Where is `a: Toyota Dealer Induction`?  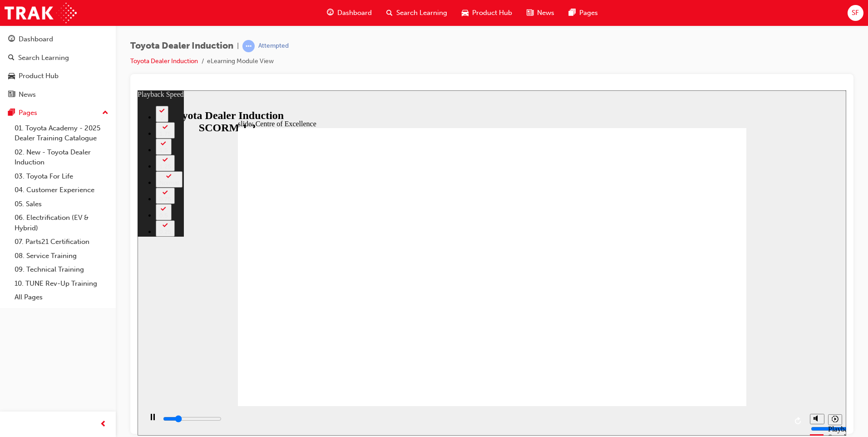 a: Toyota Dealer Induction is located at coordinates (164, 61).